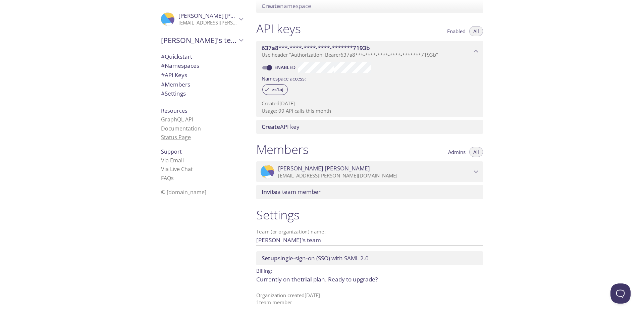 The height and width of the screenshot is (317, 644). Describe the element at coordinates (176, 57) in the screenshot. I see `span: Quickstart` at that location.